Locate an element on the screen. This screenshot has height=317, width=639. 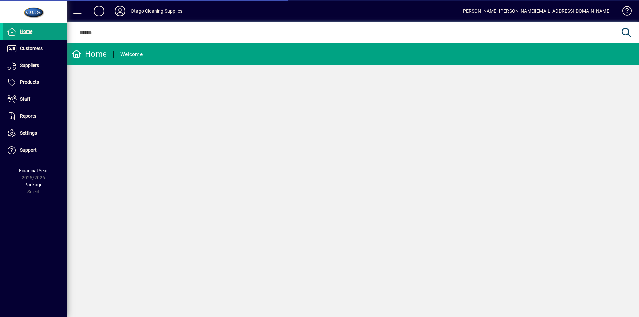
div: Home is located at coordinates (89, 54).